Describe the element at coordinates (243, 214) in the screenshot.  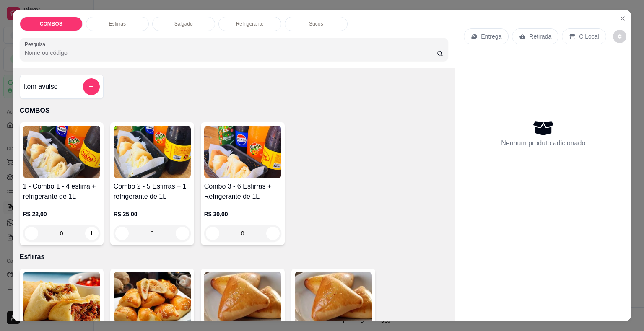
I see `p: R$ 30,00` at that location.